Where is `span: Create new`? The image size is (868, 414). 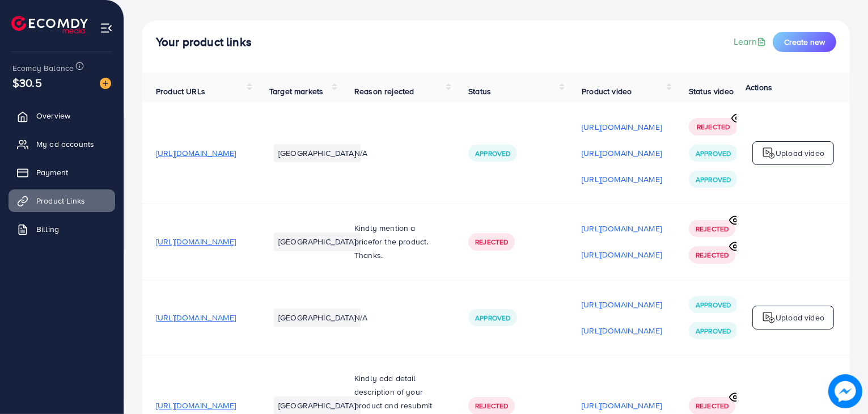 span: Create new is located at coordinates (804, 42).